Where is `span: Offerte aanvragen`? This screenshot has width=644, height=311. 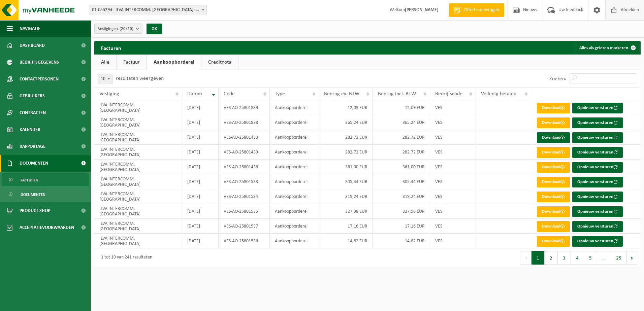 span: Offerte aanvragen is located at coordinates (482, 10).